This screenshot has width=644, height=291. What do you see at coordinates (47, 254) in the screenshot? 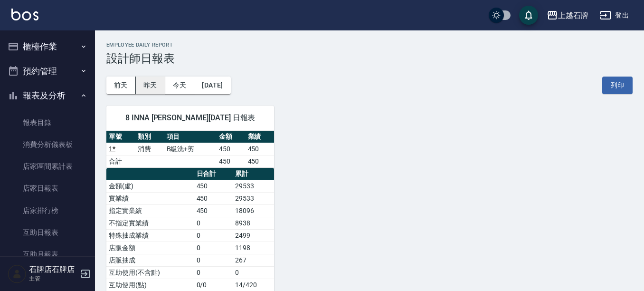
I see `a: 互助月報表` at bounding box center [47, 254].